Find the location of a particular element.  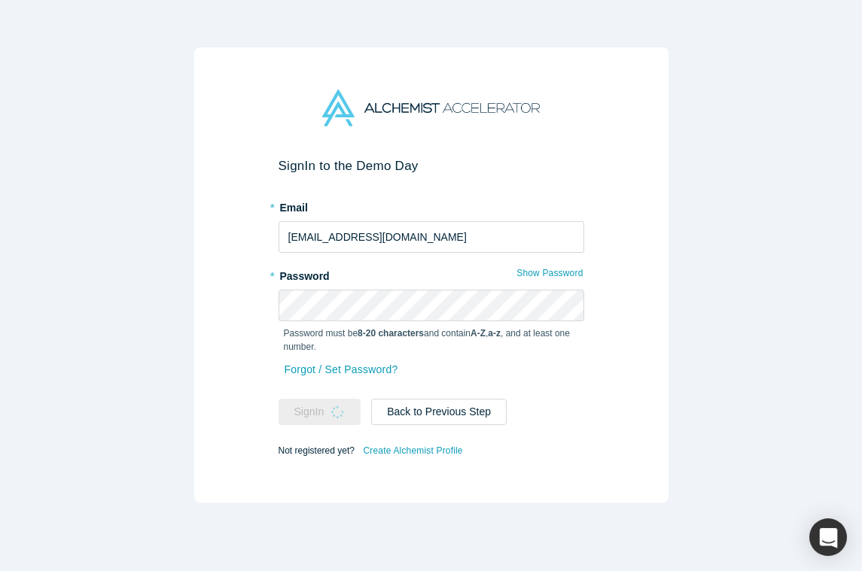

strong: 8-20 characters is located at coordinates (391, 333).